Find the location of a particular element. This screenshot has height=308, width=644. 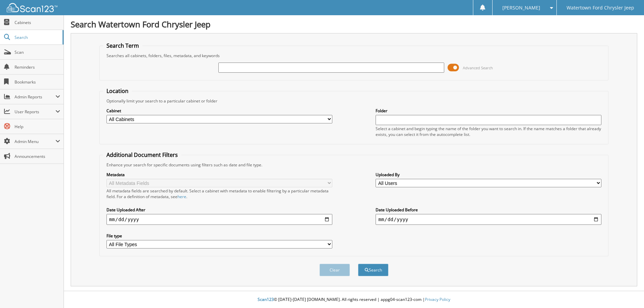

label: Date Uploaded Before is located at coordinates (488, 210).